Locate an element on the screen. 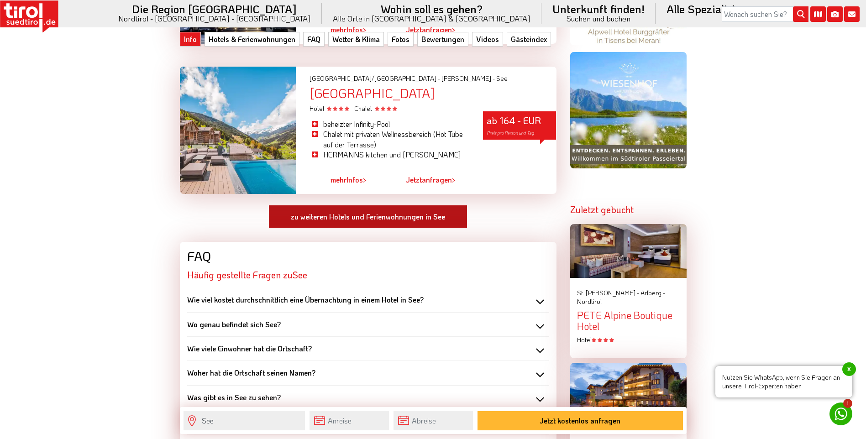 This screenshot has width=866, height=439. h2: Häufig gestellte Fragen zu is located at coordinates (368, 275).